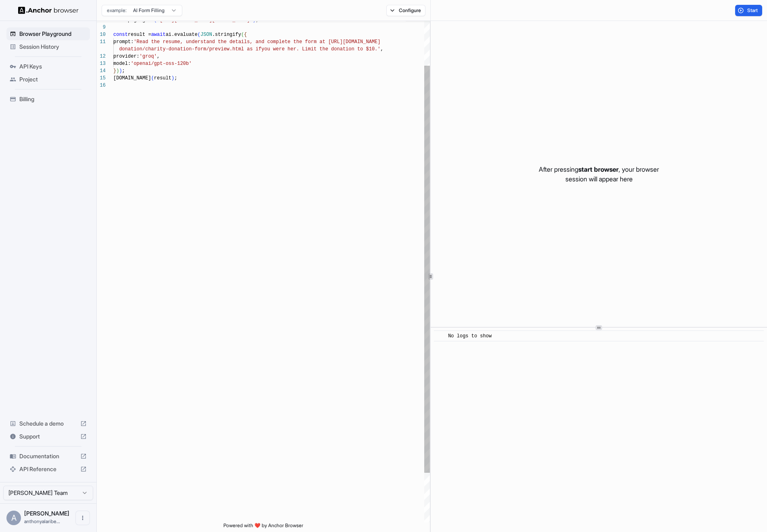 This screenshot has width=767, height=532. I want to click on div: A, so click(13, 518).